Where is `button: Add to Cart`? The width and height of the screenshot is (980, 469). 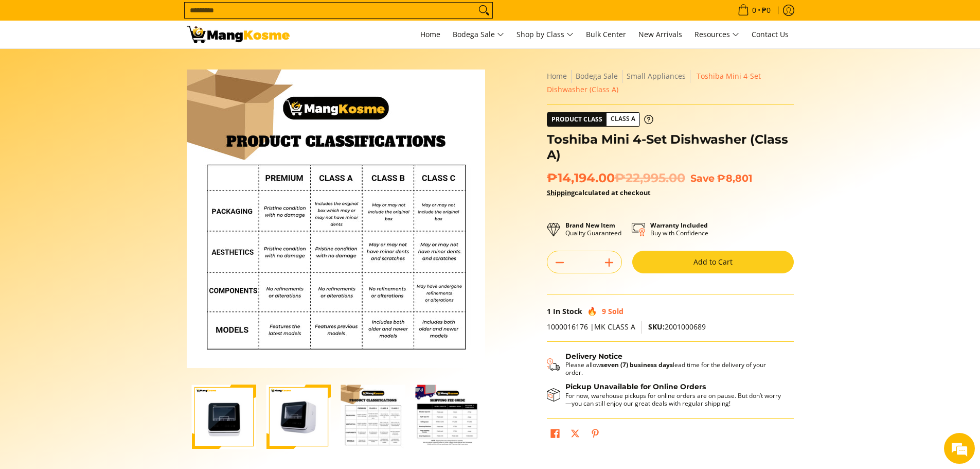
button: Add to Cart is located at coordinates (713, 262).